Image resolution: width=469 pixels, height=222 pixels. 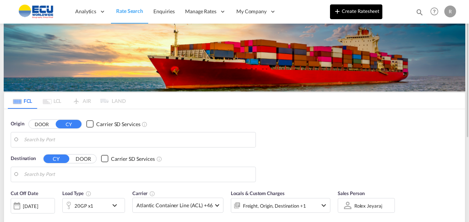 I want to click on div: Rolex Jeyaraj, so click(x=368, y=206).